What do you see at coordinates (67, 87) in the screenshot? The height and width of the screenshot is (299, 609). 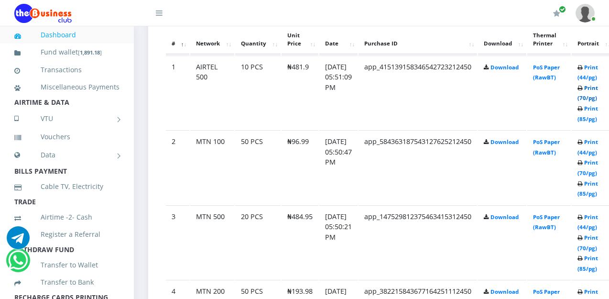 I see `a: Miscellaneous Payments` at bounding box center [67, 87].